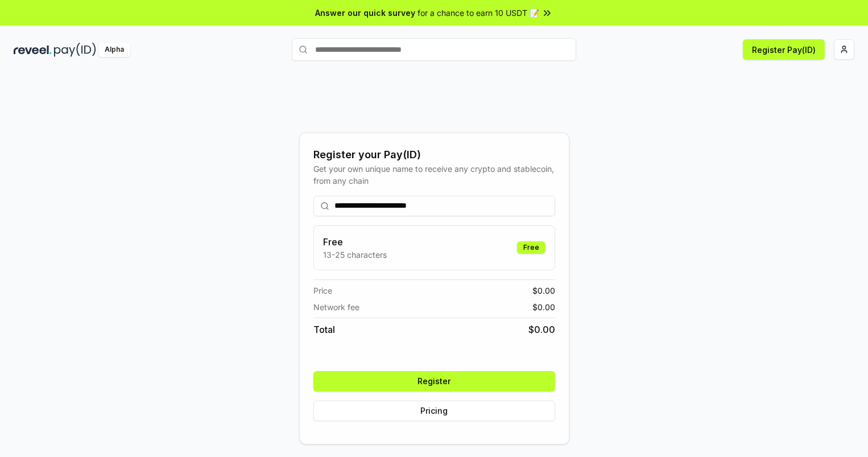 Image resolution: width=868 pixels, height=457 pixels. What do you see at coordinates (434, 175) in the screenshot?
I see `div: Get your own unique name to receive any crypto and stablecoin, from any chain` at bounding box center [434, 175].